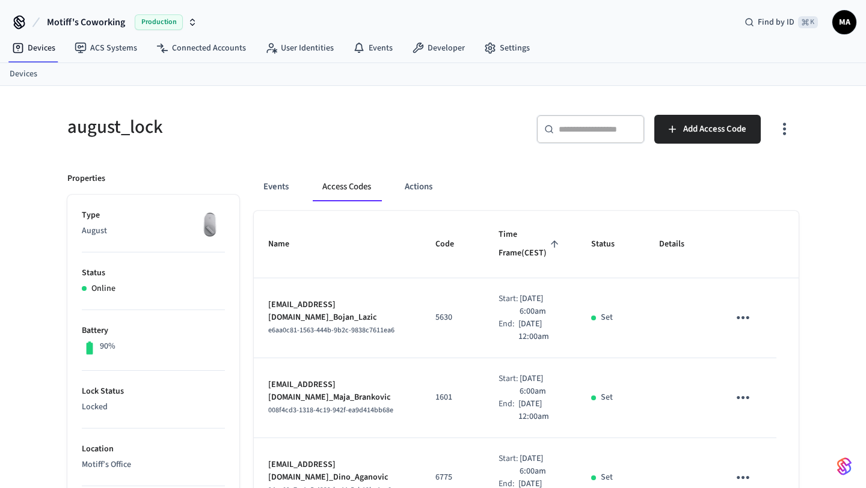 The width and height of the screenshot is (866, 488). Describe the element at coordinates (86, 179) in the screenshot. I see `p: Properties` at that location.